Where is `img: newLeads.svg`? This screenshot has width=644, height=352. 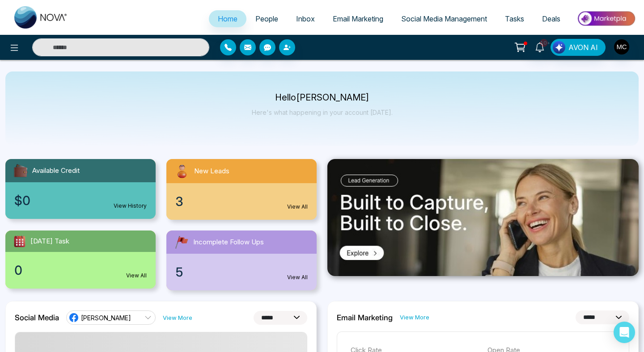
img: newLeads.svg is located at coordinates (182, 171).